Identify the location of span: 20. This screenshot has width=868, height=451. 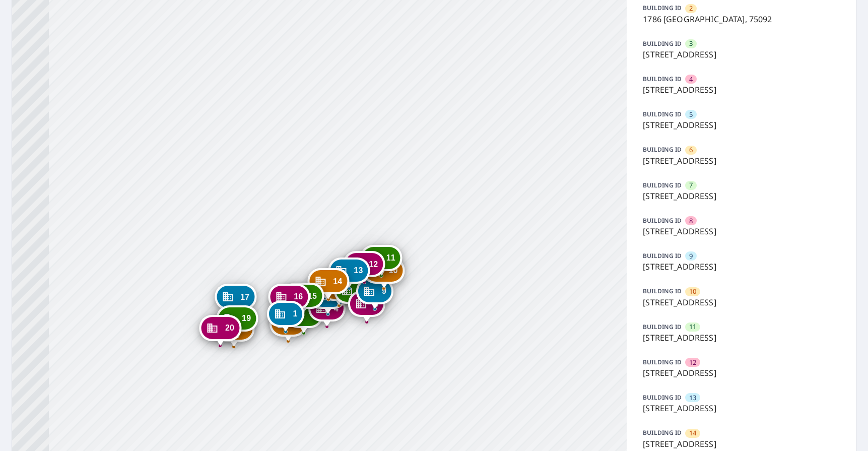
(230, 328).